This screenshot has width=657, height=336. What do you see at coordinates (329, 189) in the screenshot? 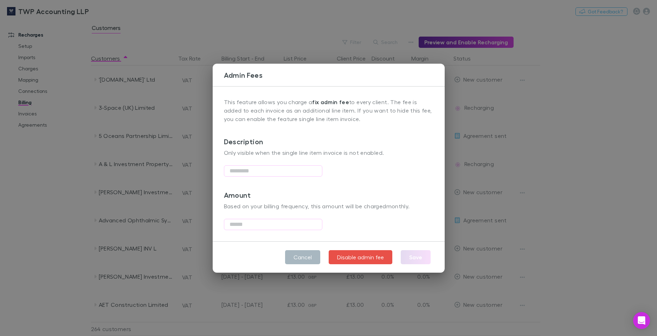
I see `h3: Amount` at bounding box center [329, 189].